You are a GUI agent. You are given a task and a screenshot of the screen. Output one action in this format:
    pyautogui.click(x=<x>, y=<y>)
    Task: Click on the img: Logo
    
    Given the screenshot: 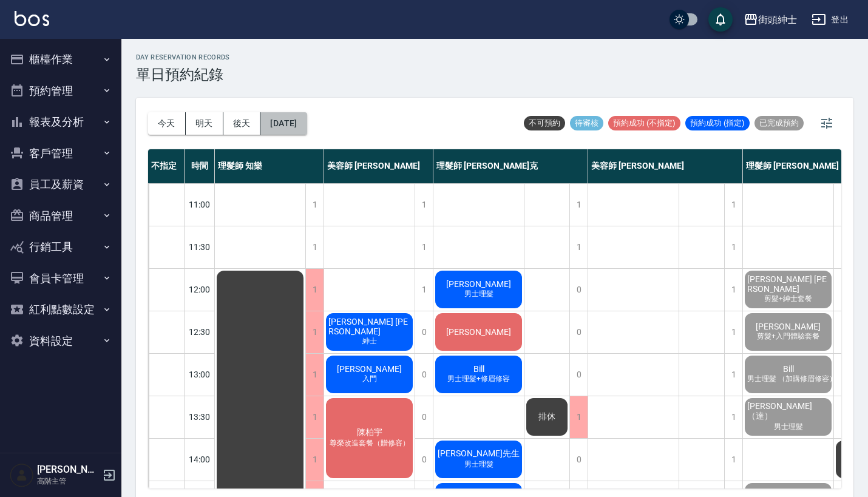 What is the action you would take?
    pyautogui.click(x=32, y=18)
    